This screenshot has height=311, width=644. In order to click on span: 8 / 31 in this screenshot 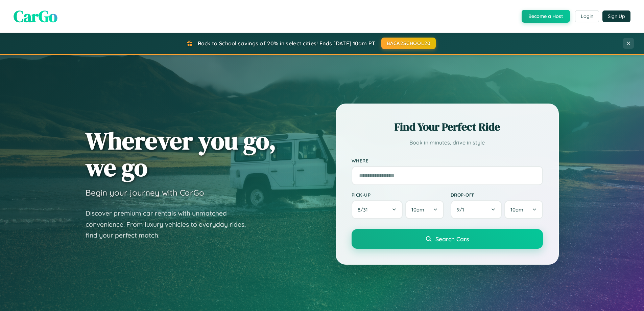, I will do `click(364, 210)`.